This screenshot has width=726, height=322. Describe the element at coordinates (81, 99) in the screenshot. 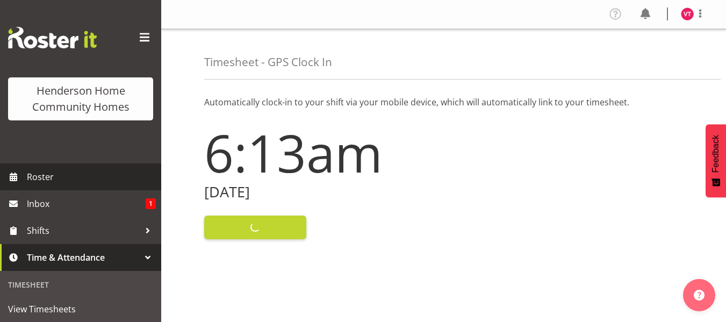

I see `div: Henderson Home Community Homes` at that location.